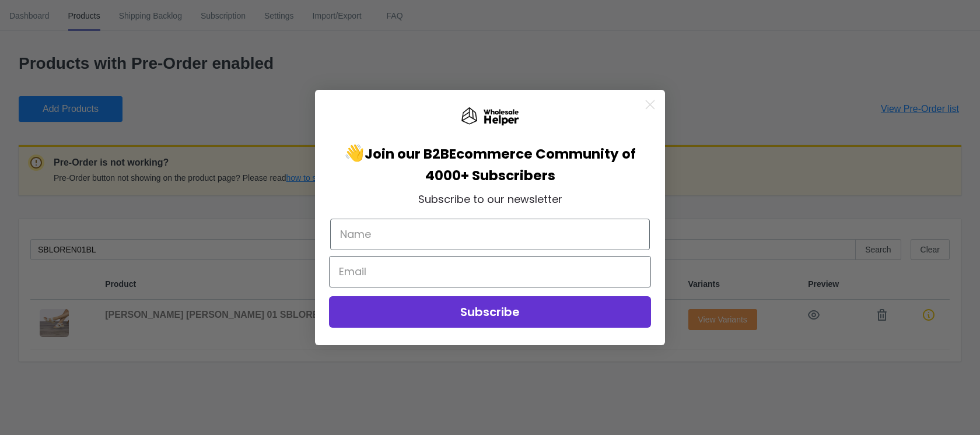 The width and height of the screenshot is (980, 435). I want to click on input: Email, so click(490, 271).